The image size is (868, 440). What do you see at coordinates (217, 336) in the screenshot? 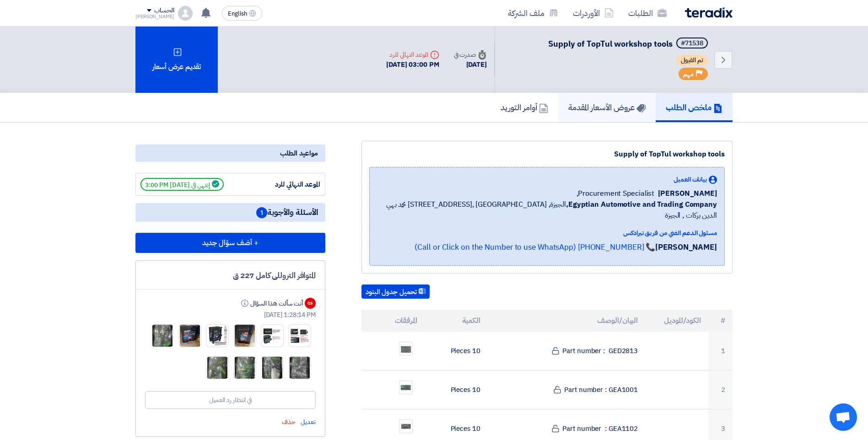
I see `img: WhatsApp_Image__at_dbdde_1758968384977.jpg` at bounding box center [217, 336].